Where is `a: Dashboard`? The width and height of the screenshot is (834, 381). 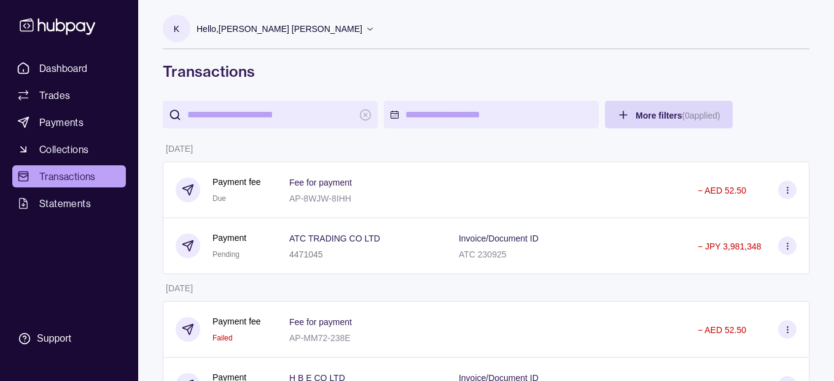
a: Dashboard is located at coordinates (69, 68).